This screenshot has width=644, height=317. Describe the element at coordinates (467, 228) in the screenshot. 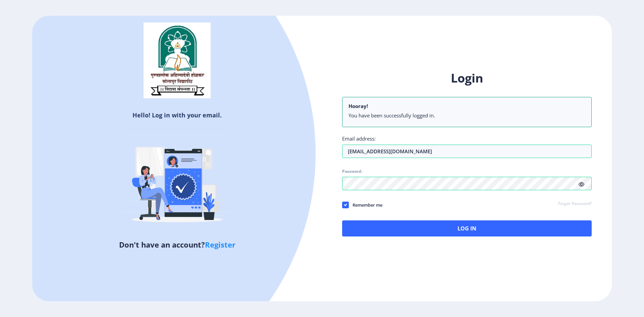

I see `button: Log In` at that location.